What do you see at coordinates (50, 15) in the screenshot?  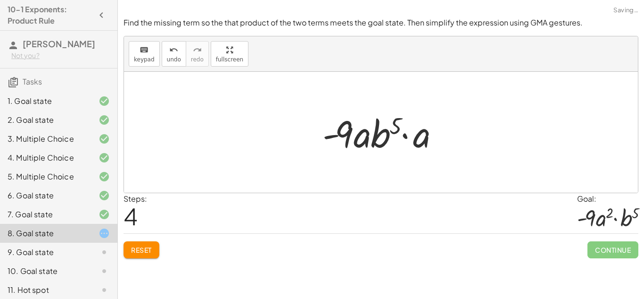 I see `h4: 10-1 Exponents: Product Rule` at bounding box center [50, 15].